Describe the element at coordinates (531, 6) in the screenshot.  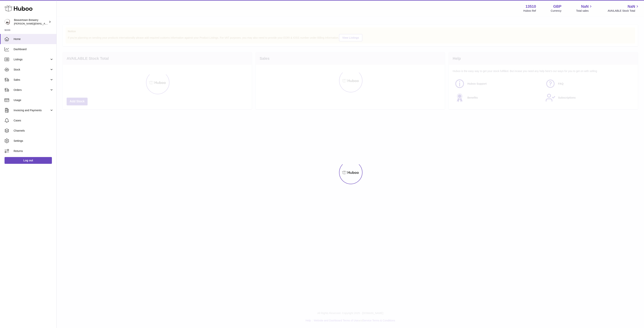
I see `strong: 13510` at that location.